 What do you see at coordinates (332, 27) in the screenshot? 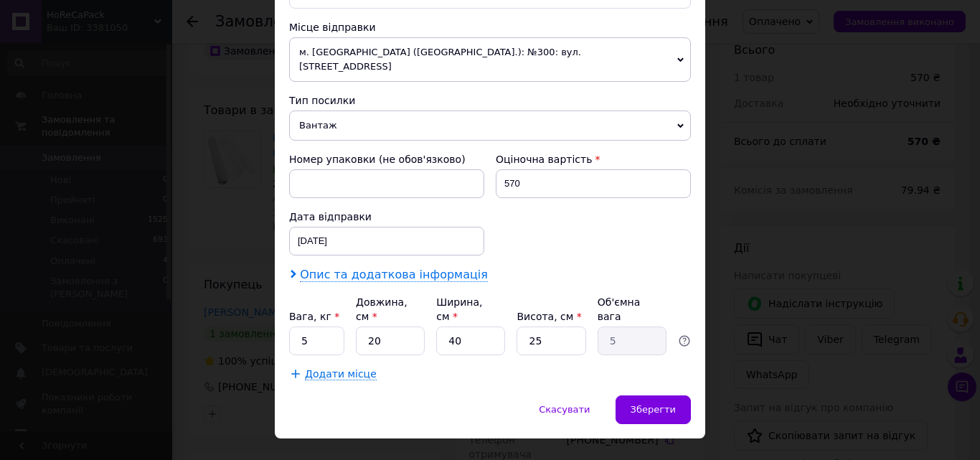
I see `span: Місце відправки` at bounding box center [332, 27].